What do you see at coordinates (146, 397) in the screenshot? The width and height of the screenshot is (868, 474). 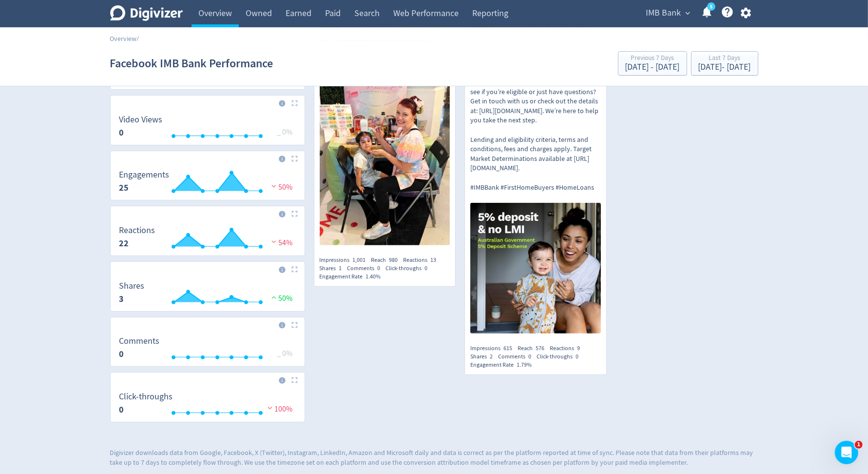 I see `dt: Click-throughs` at bounding box center [146, 397].